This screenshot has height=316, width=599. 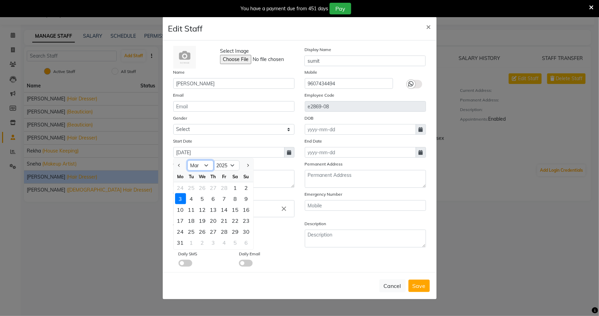 I want to click on div: Wednesday, March 12, 2025, so click(x=202, y=210).